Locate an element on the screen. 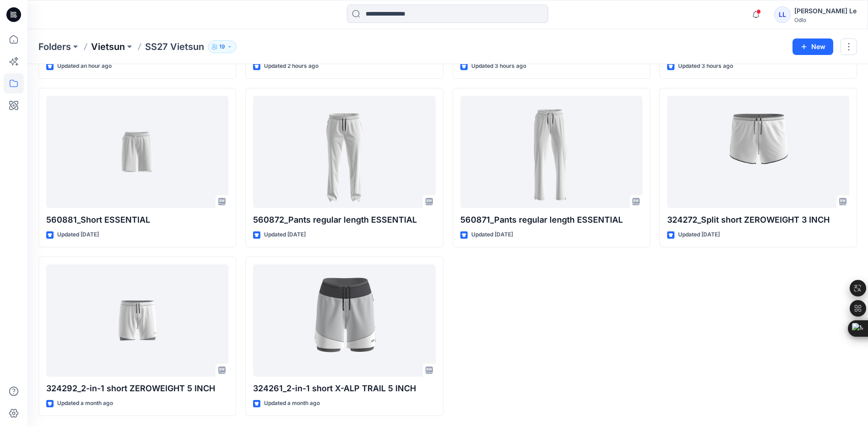 This screenshot has width=868, height=427. a: 560881_Short ESSENTIAL is located at coordinates (137, 151).